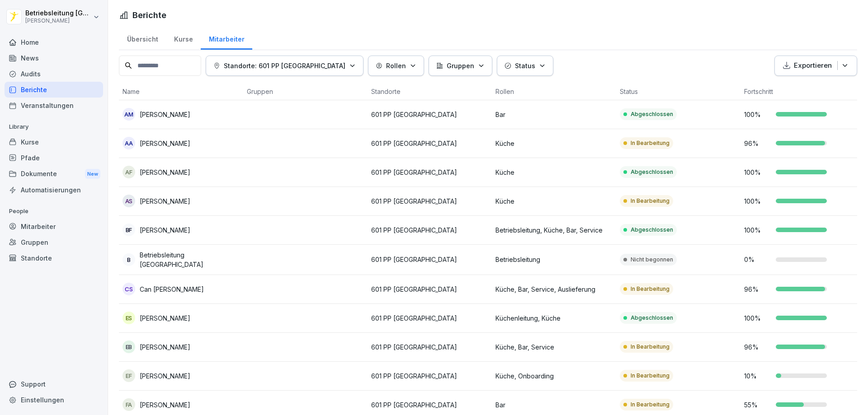 Image resolution: width=868 pixels, height=415 pixels. I want to click on a: DokumenteNew, so click(54, 174).